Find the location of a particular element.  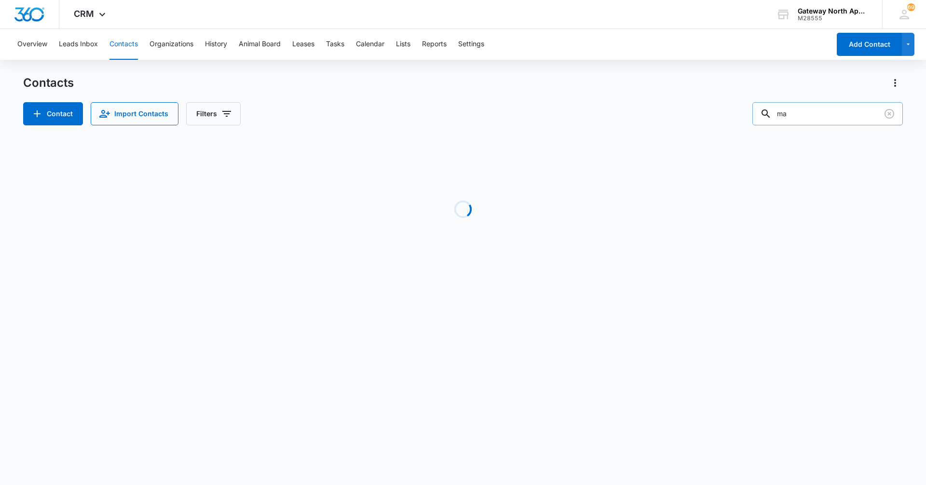

span: CRM is located at coordinates (84, 14).